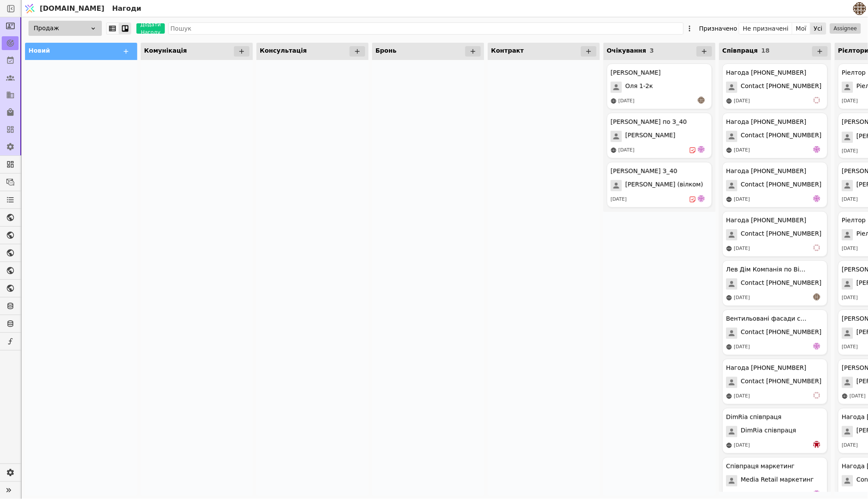 Image resolution: width=868 pixels, height=499 pixels. Describe the element at coordinates (386, 50) in the screenshot. I see `span: Бронь` at that location.